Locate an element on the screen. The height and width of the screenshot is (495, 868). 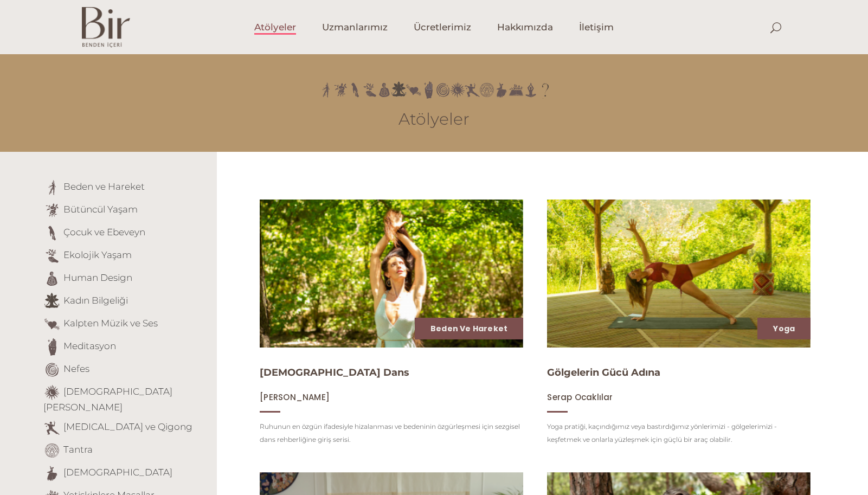
p: Yoga pratiği, kaçındığımız veya bastırdığımız yönlerimizi - gölgelerimizi - keşfetmek ve onlarla ... is located at coordinates (678, 433).